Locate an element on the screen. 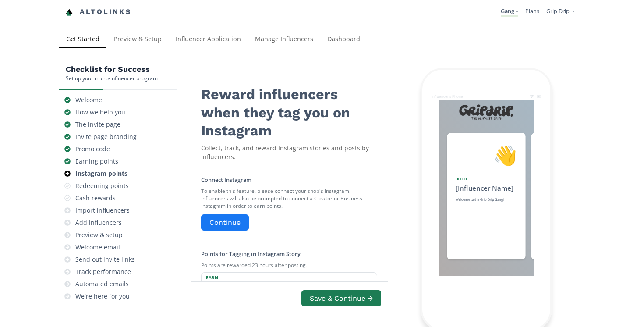  a: Get Started is located at coordinates (83, 40).